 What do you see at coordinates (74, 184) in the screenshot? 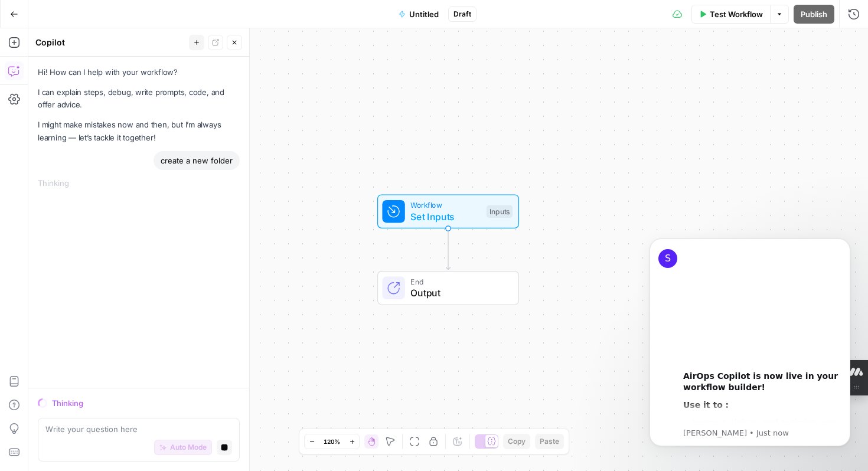
I see `b: Use it to :` at bounding box center [74, 184].